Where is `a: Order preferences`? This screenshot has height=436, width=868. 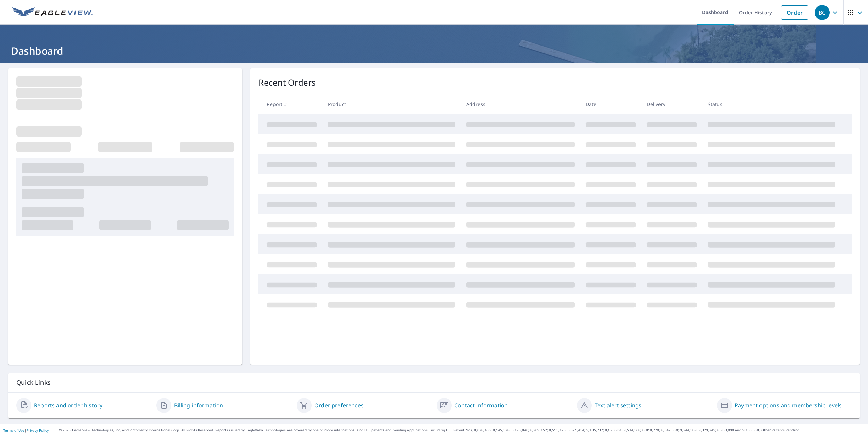 a: Order preferences is located at coordinates (339, 406).